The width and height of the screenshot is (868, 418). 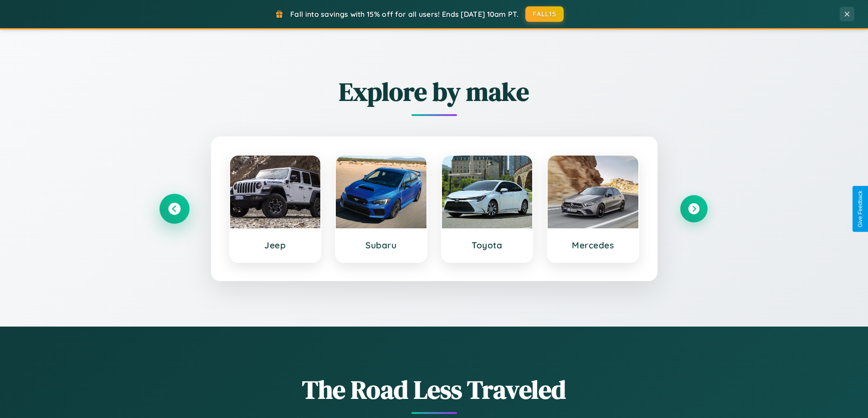 What do you see at coordinates (593, 245) in the screenshot?
I see `h3: Mercedes` at bounding box center [593, 245].